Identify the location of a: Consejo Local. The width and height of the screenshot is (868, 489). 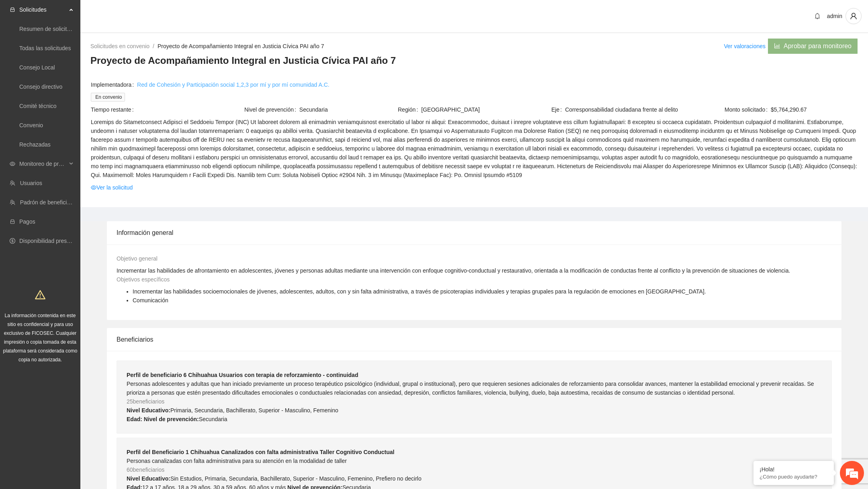
(37, 67).